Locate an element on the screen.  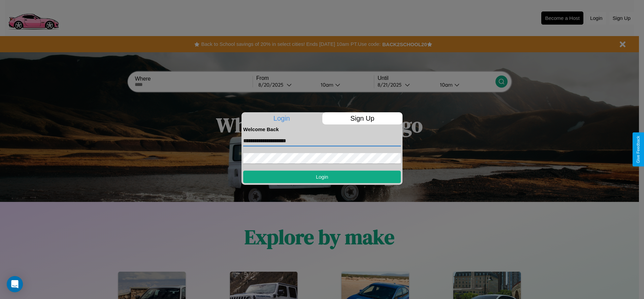
div: Give Feedback is located at coordinates (638, 149).